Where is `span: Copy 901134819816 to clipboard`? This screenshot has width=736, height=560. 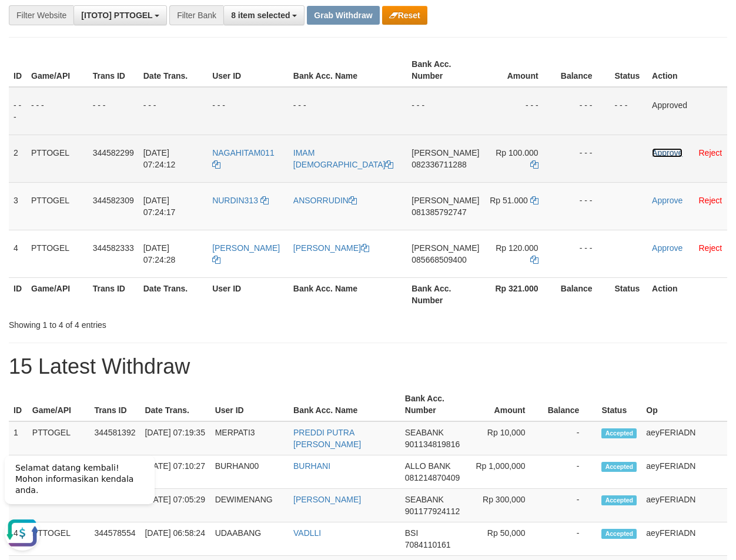
span: Copy 901134819816 to clipboard is located at coordinates (432, 444).